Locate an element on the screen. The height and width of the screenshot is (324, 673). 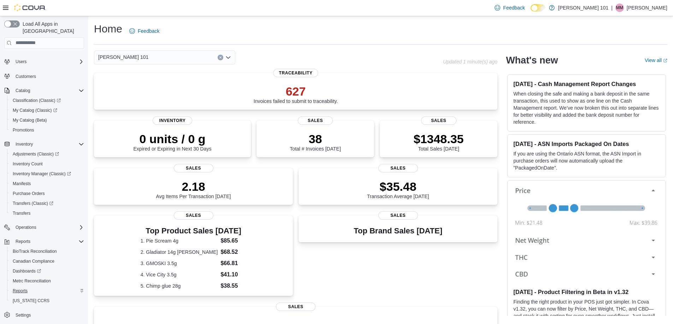
span: Settings is located at coordinates (23, 316).